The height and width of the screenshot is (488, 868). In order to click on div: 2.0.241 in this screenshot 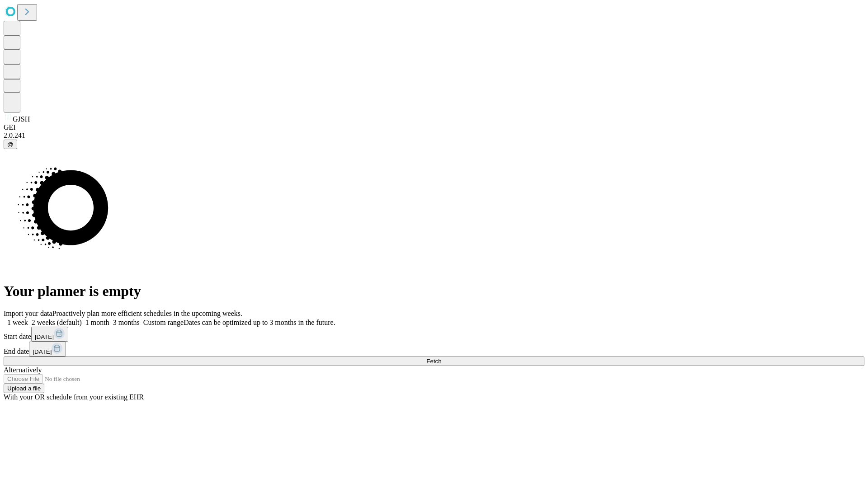, I will do `click(434, 136)`.